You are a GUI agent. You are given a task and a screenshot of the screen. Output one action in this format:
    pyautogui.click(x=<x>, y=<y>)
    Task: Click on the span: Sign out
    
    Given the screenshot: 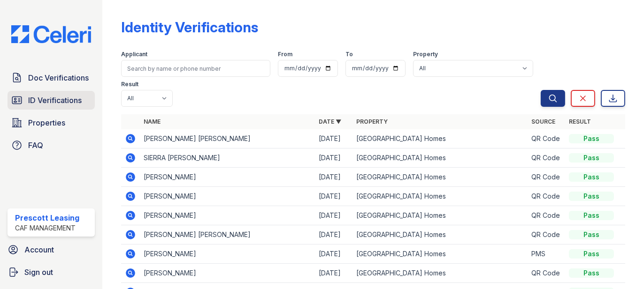 What is the action you would take?
    pyautogui.click(x=39, y=272)
    